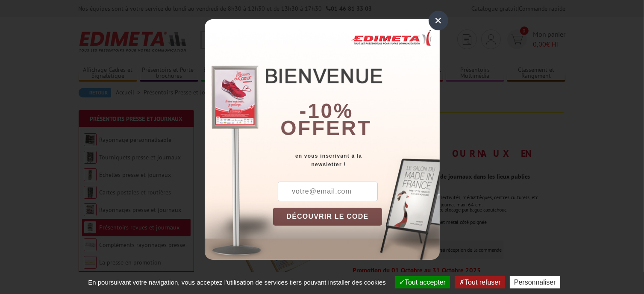  I want to click on button: DÉCOUVRIR LE CODE, so click(328, 216).